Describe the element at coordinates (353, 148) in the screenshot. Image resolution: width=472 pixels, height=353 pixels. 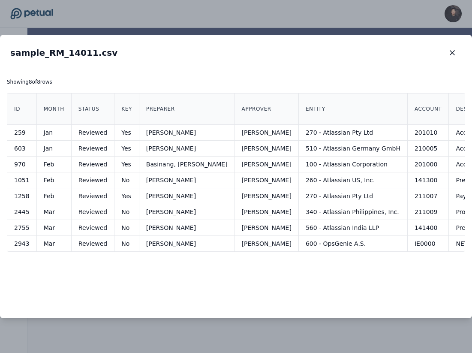
I see `td: 510 - Atlassian Germany GmbH` at that location.